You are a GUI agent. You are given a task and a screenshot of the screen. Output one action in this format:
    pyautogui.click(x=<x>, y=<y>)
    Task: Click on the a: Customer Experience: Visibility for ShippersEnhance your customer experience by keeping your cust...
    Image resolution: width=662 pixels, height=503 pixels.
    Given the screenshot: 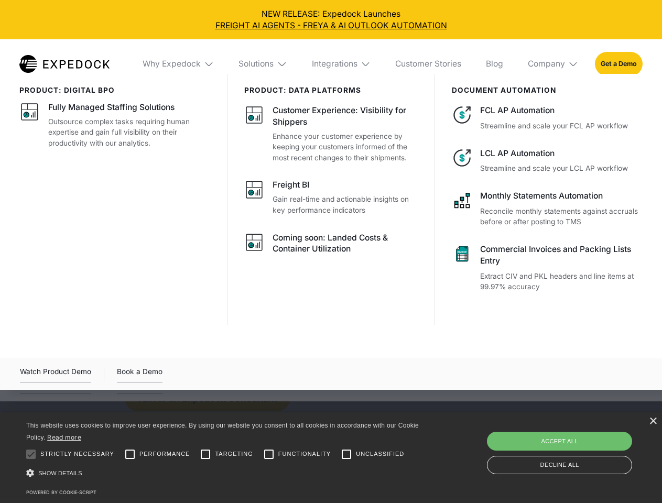 What is the action you would take?
    pyautogui.click(x=331, y=134)
    